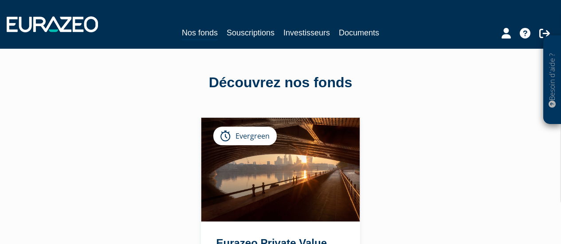 The height and width of the screenshot is (244, 561). Describe the element at coordinates (199, 33) in the screenshot. I see `a: Nos fonds` at that location.